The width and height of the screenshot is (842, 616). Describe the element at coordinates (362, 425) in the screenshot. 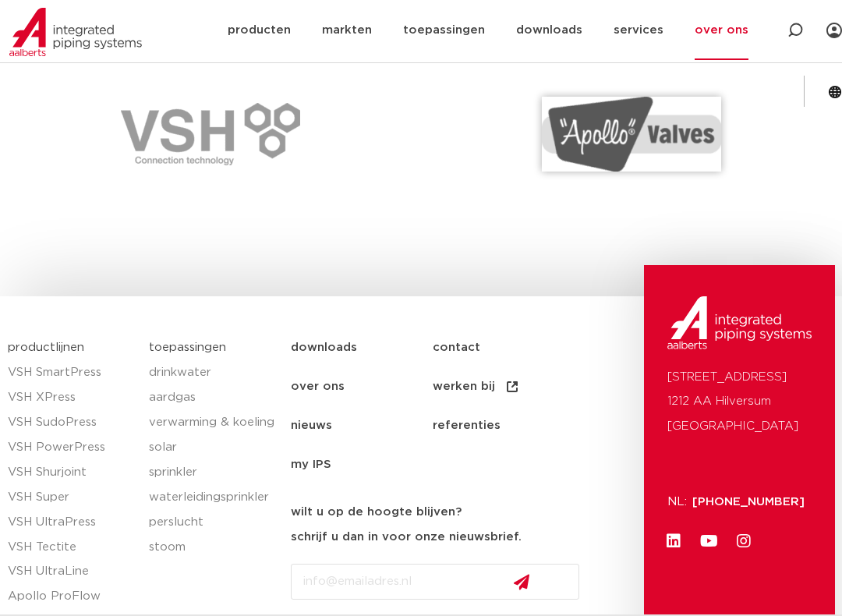

I see `a: nieuws` at that location.